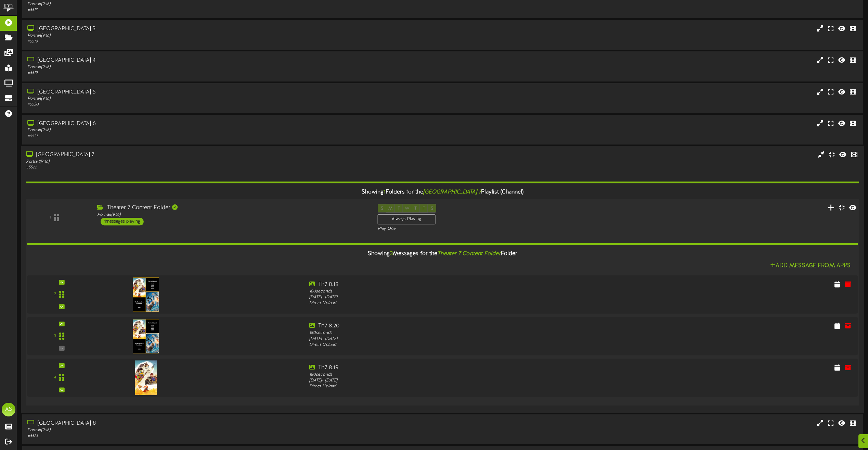 The height and width of the screenshot is (450, 868). Describe the element at coordinates (442, 192) in the screenshot. I see `div: Showing Folders for the Playlist (Channel)` at that location.